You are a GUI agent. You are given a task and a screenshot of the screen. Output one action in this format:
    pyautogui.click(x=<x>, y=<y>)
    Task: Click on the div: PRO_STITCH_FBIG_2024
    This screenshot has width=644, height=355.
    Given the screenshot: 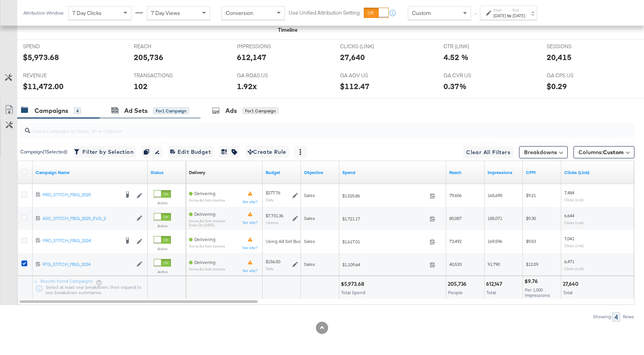 What is the action you would take?
    pyautogui.click(x=81, y=241)
    